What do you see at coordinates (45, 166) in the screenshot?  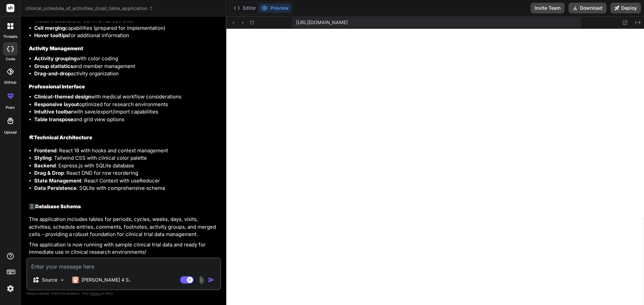 I see `strong: Backend` at bounding box center [45, 166].